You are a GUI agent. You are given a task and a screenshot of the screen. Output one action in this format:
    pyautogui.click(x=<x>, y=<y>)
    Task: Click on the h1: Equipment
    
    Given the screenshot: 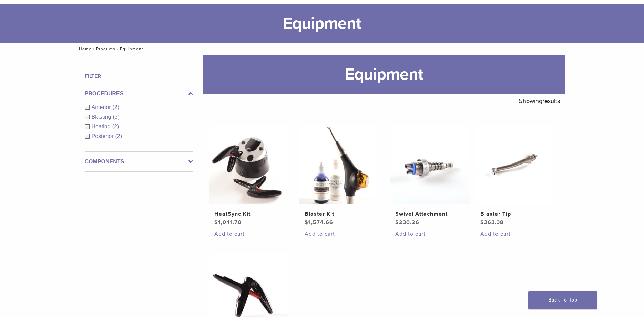 What is the action you would take?
    pyautogui.click(x=384, y=74)
    